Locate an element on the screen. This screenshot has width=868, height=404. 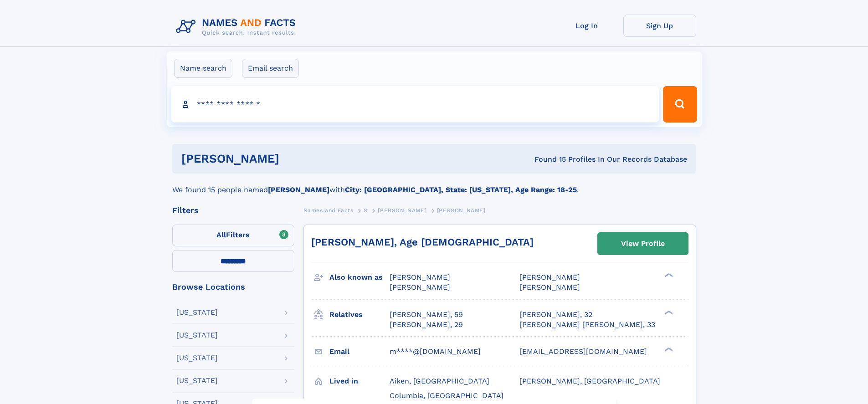
label: Name search is located at coordinates (203, 68).